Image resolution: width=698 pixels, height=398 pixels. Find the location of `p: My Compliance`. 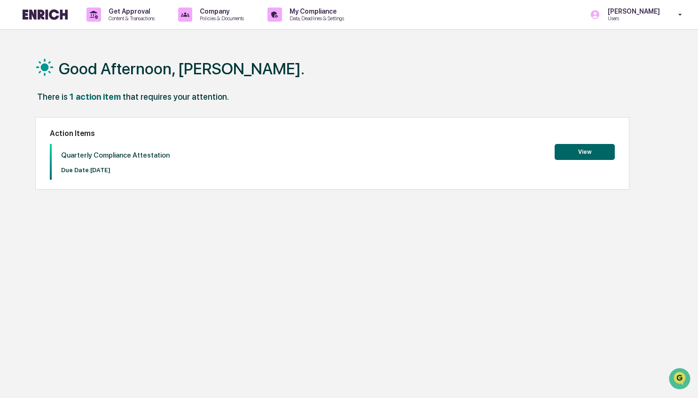

p: My Compliance is located at coordinates (315, 11).